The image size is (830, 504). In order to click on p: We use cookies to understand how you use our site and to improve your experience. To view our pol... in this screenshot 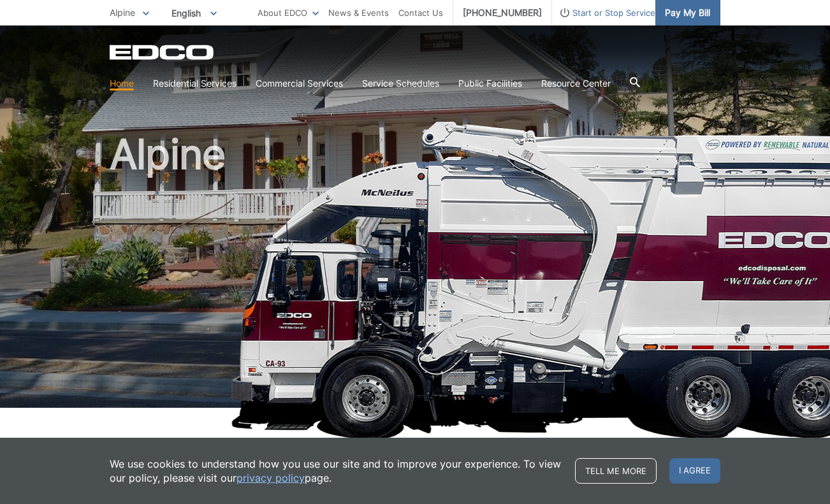, I will do `click(336, 471)`.